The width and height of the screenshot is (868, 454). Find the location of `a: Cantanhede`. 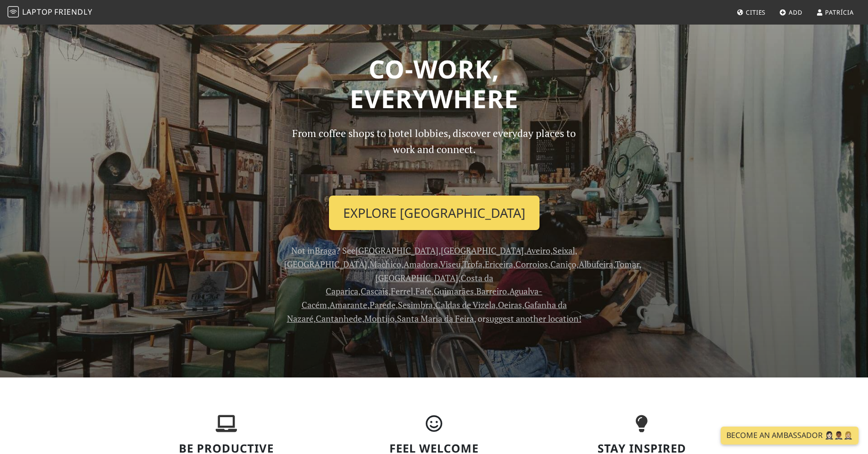

a: Cantanhede is located at coordinates (339, 319).